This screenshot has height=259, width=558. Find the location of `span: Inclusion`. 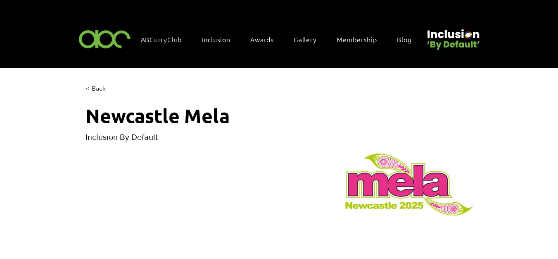

span: Inclusion is located at coordinates (216, 39).